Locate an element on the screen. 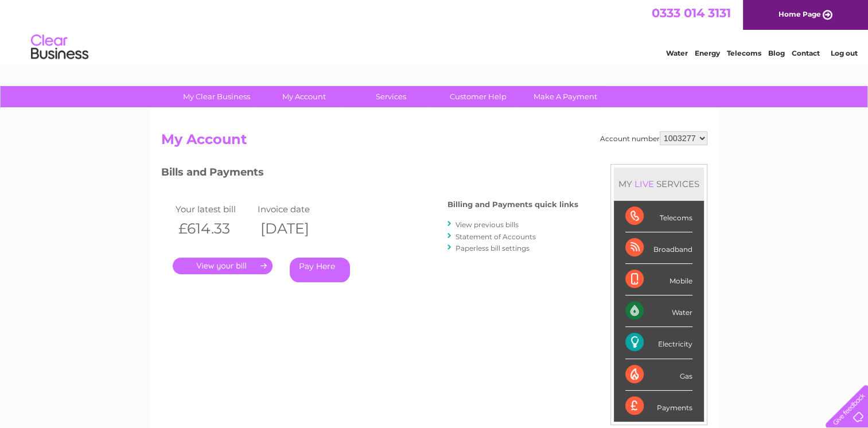 The width and height of the screenshot is (868, 428). td: Invoice date is located at coordinates (296, 209).